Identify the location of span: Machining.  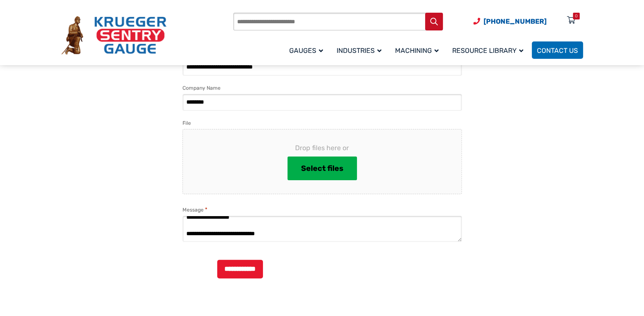
(417, 50).